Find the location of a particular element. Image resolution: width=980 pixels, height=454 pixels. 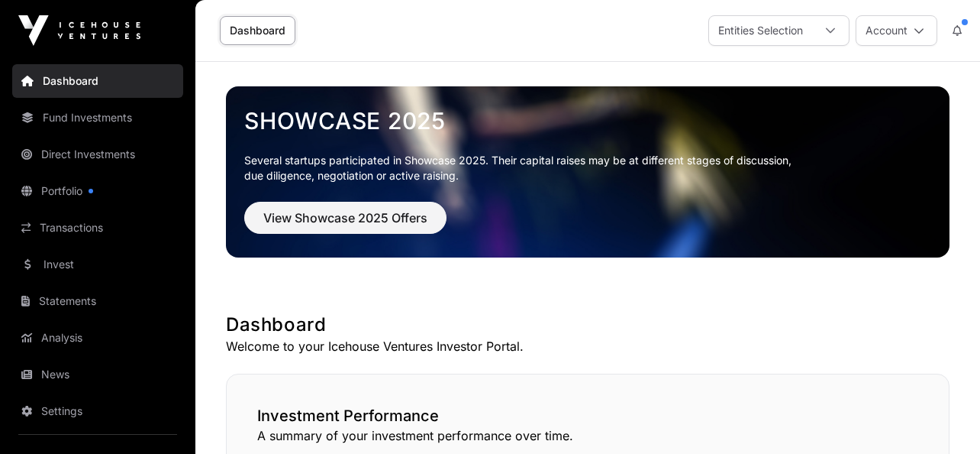

a: Statements is located at coordinates (98, 301).